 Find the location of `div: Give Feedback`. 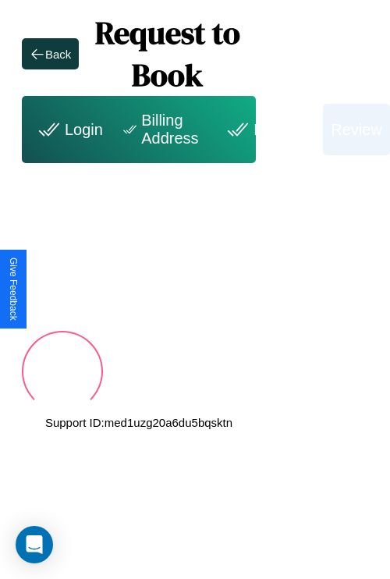

div: Give Feedback is located at coordinates (13, 289).